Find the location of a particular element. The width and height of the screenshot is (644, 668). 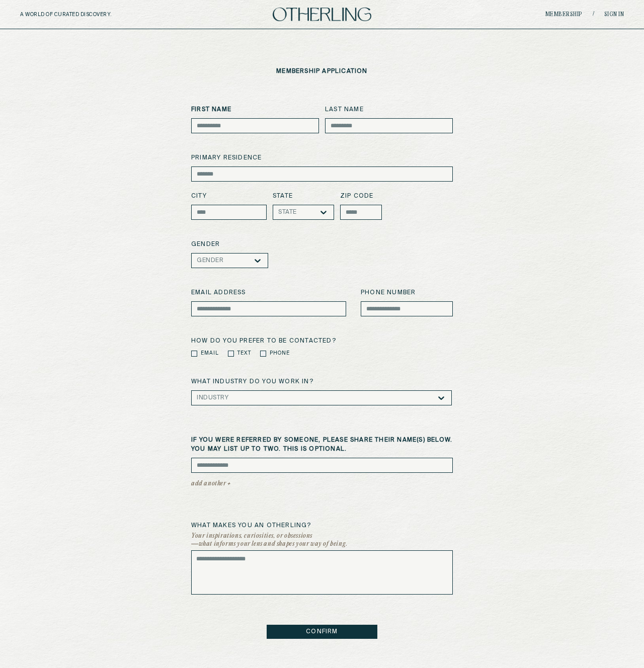

div: Industry is located at coordinates (213, 398).